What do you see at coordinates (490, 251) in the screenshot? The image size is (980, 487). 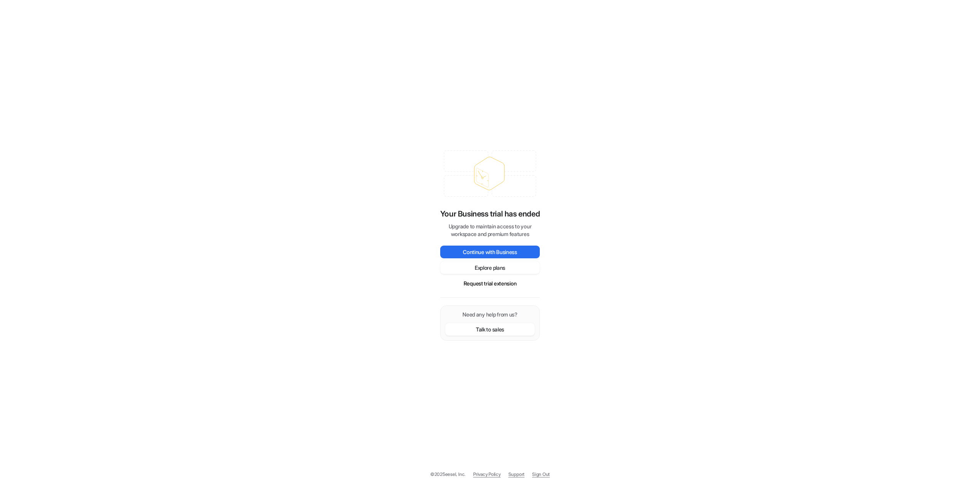 I see `button: Continue with Business` at bounding box center [490, 251].